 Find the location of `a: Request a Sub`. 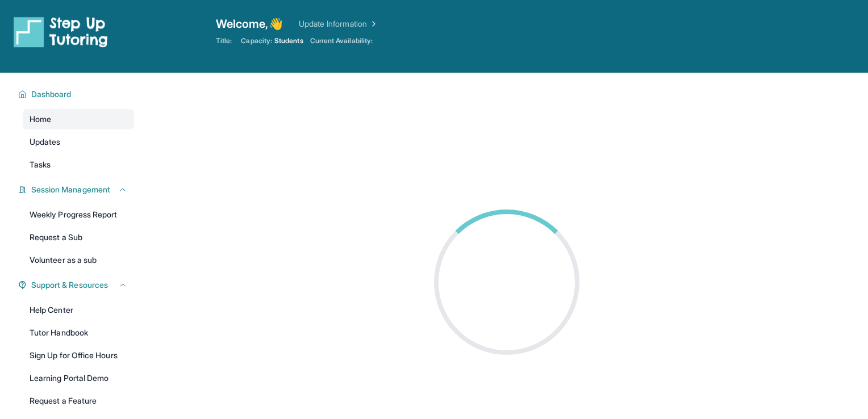

a: Request a Sub is located at coordinates (79, 238).